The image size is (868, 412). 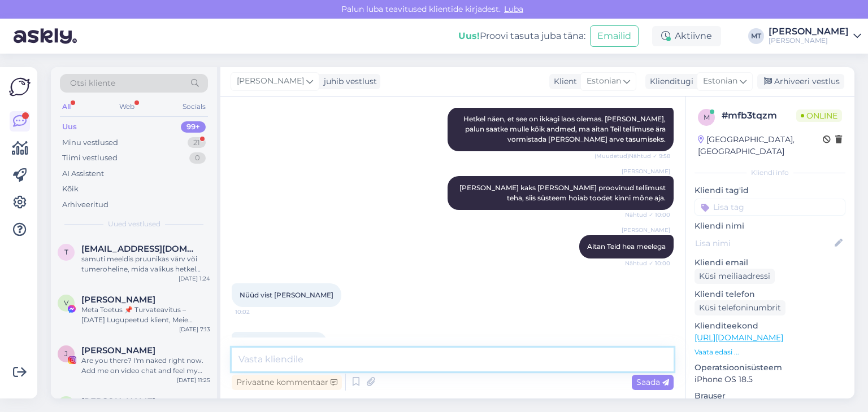 What do you see at coordinates (118, 351) in the screenshot?
I see `span: Janine` at bounding box center [118, 351].